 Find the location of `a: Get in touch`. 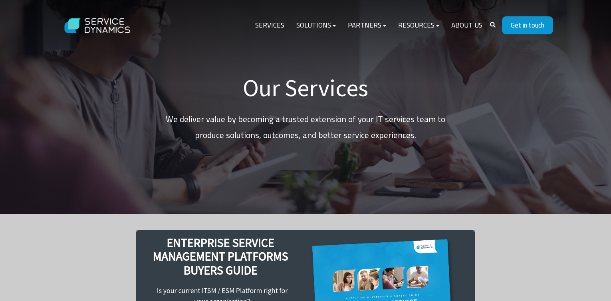

a: Get in touch is located at coordinates (528, 25).